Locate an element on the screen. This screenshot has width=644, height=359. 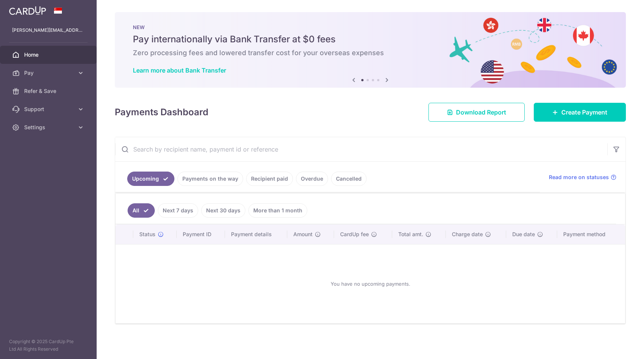
h6: Zero processing fees and lowered transfer cost for your overseas expenses is located at coordinates (370, 53).